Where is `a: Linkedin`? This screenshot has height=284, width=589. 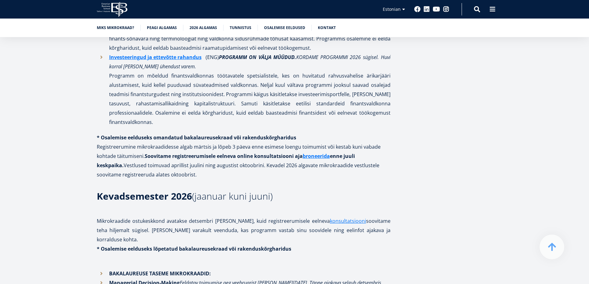
a: Linkedin is located at coordinates (426, 9).